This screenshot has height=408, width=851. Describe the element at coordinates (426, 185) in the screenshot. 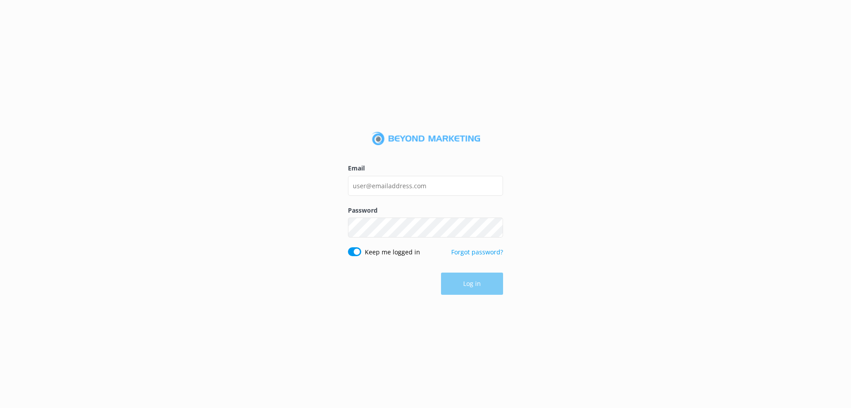

I see `input: user@emailaddress.com` at that location.